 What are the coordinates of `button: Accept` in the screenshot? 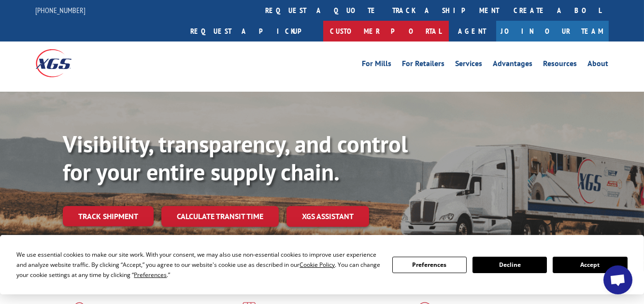 It's located at (589, 265).